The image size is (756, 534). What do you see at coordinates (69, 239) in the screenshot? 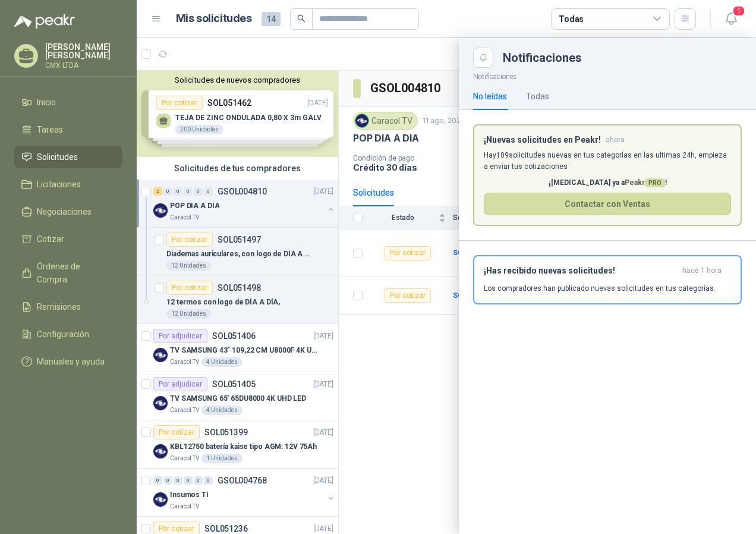
I see `a: Cotizar` at bounding box center [69, 239].